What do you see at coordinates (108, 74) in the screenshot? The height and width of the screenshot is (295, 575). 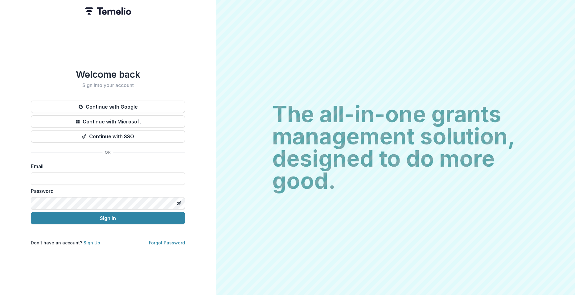 I see `h1: Welcome back` at bounding box center [108, 74].